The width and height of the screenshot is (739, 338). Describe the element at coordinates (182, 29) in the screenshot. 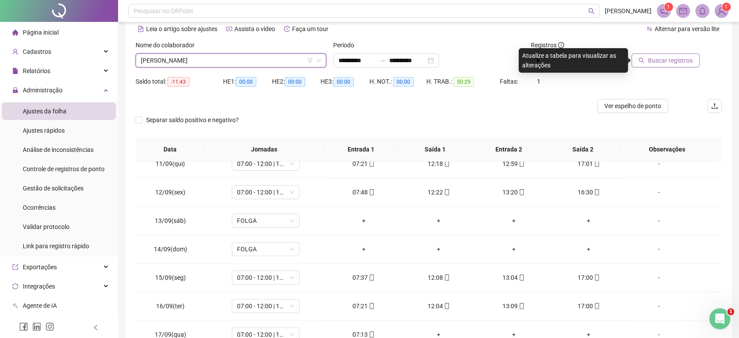

I see `span: Leia o artigo sobre ajustes` at that location.